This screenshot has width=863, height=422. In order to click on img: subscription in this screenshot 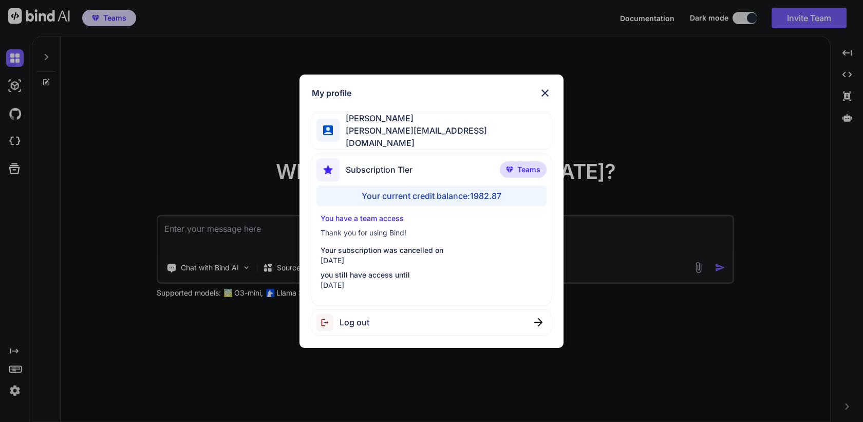, I will do `click(328, 170)`.